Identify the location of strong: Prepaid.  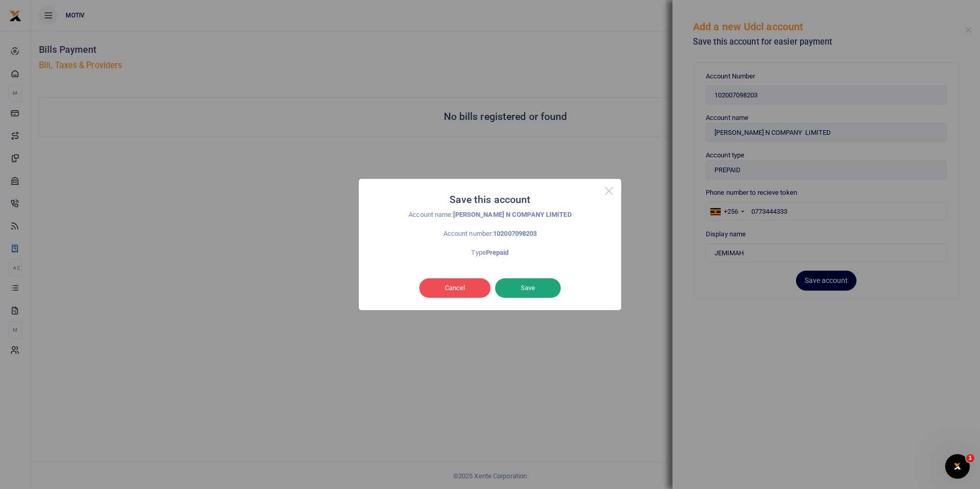
(497, 253).